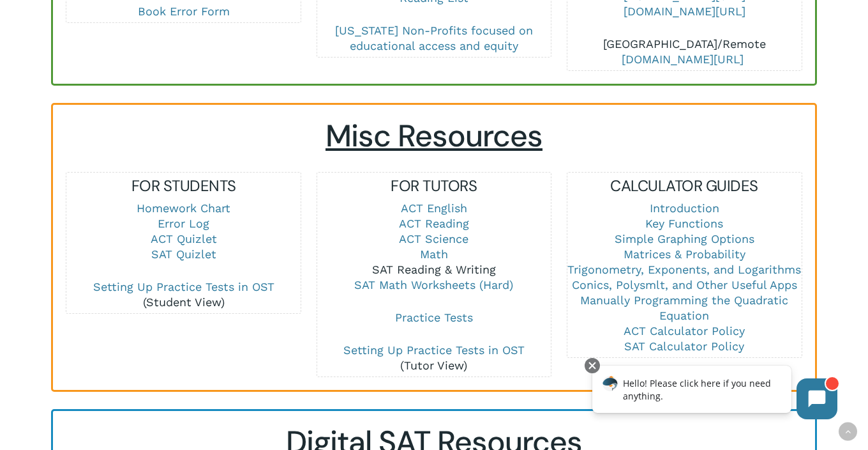 The image size is (868, 450). Describe the element at coordinates (434, 223) in the screenshot. I see `a: ACT Reading` at that location.